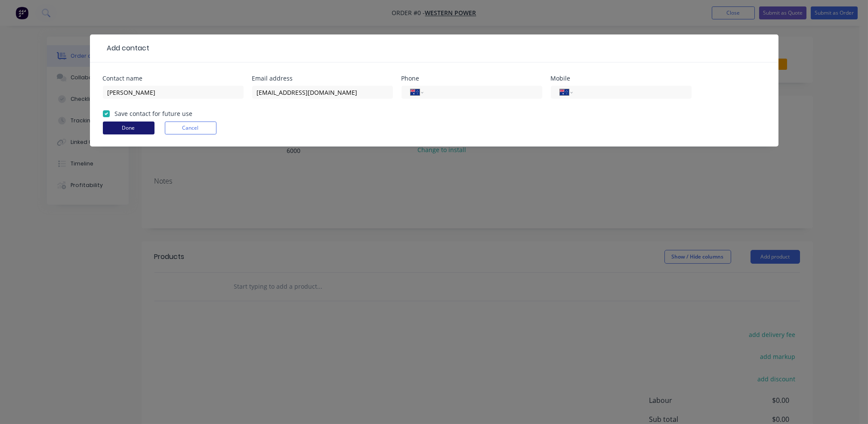 The width and height of the screenshot is (868, 424). I want to click on div: Mobile, so click(621, 78).